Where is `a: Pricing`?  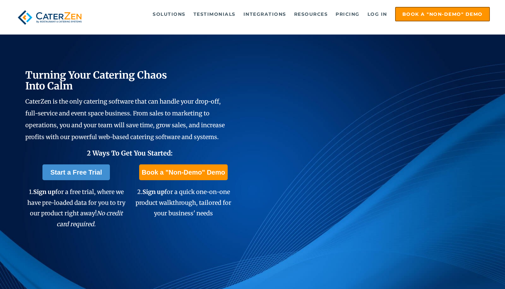 a: Pricing is located at coordinates (347, 14).